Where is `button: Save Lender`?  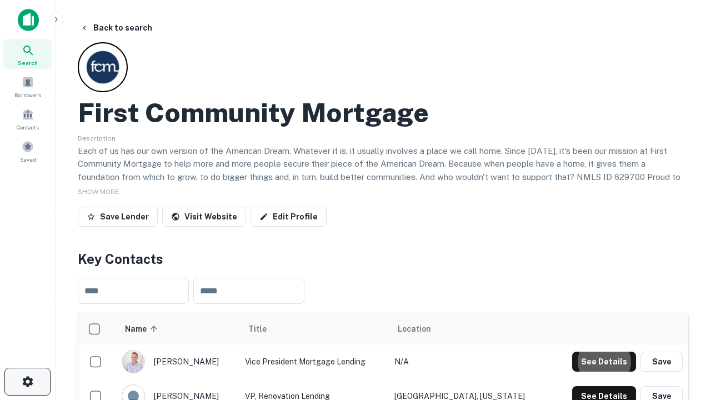
button: Save Lender is located at coordinates (118, 217).